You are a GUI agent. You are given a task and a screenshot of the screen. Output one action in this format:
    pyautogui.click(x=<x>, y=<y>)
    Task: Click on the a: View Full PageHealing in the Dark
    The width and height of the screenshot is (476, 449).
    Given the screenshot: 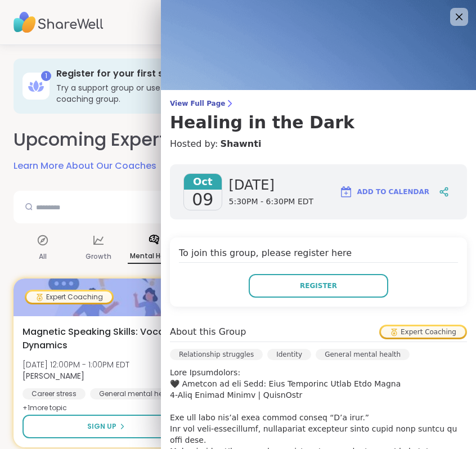 What is the action you would take?
    pyautogui.click(x=319, y=116)
    